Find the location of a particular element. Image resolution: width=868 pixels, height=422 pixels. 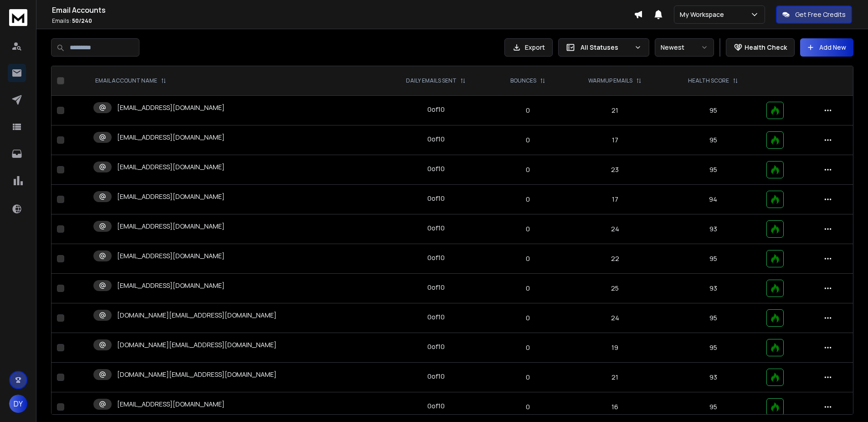

button: Health Check is located at coordinates (760, 47).